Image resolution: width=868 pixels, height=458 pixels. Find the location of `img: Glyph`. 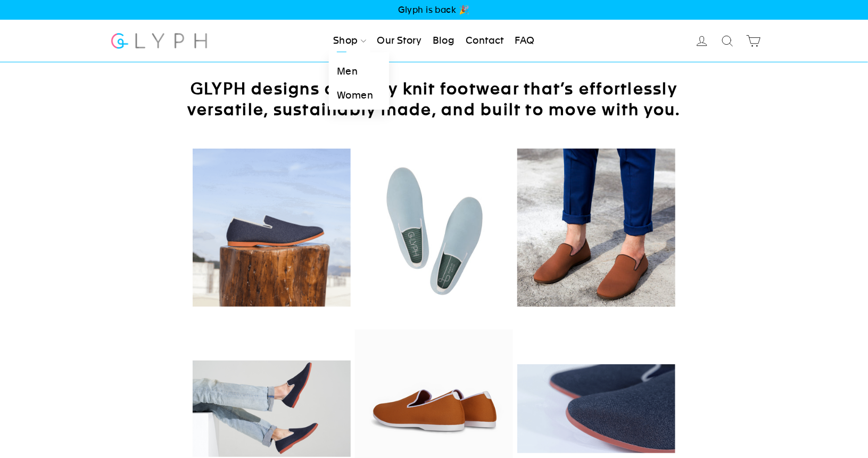

img: Glyph is located at coordinates (159, 40).